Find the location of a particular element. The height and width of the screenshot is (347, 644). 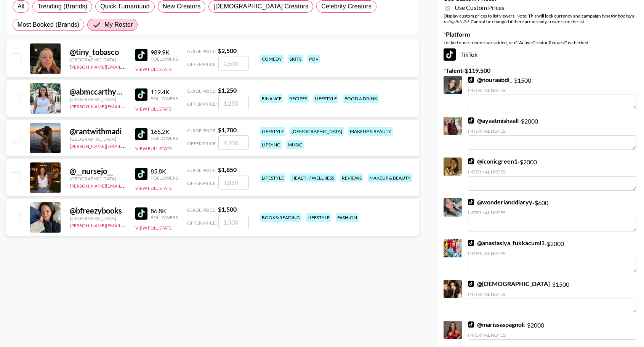

span: Most Booked (Brands) is located at coordinates (49, 25).